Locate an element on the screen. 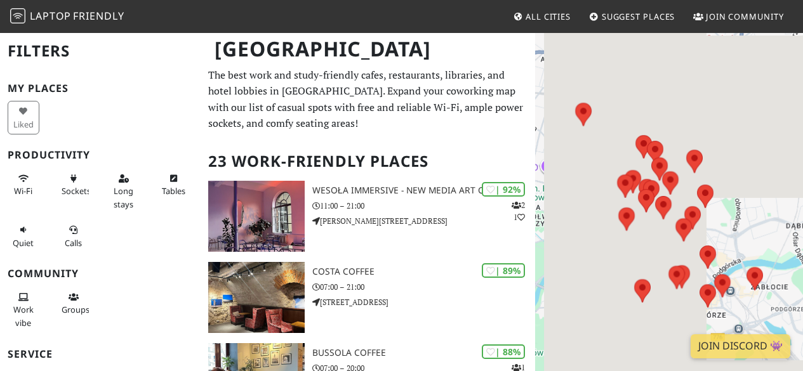 This screenshot has height=371, width=803. span: Laptop is located at coordinates (50, 16).